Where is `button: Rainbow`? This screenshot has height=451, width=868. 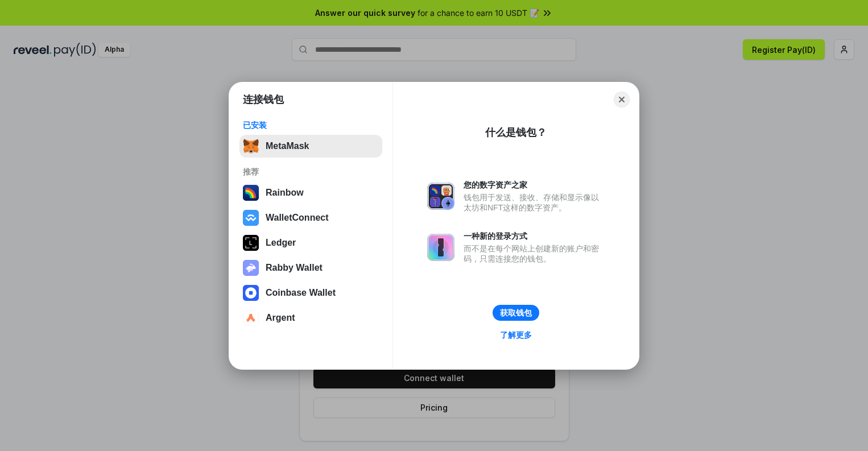
button: Rainbow is located at coordinates (311, 193).